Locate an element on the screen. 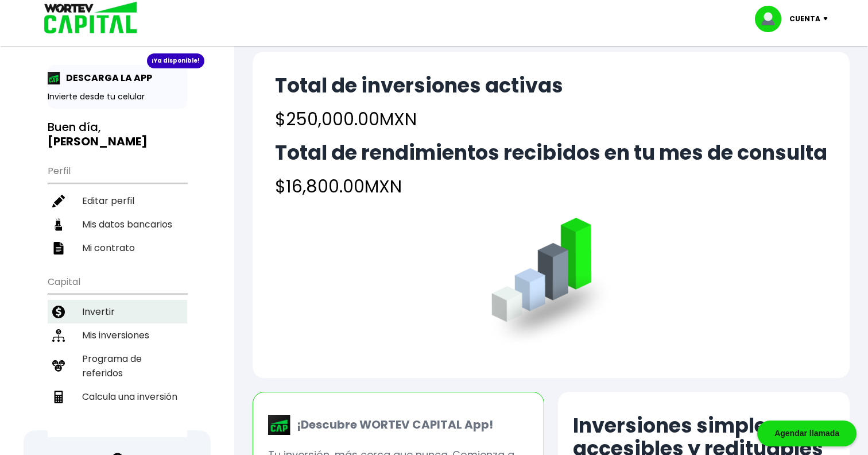 The width and height of the screenshot is (868, 455). li: Invertir is located at coordinates (117, 311).